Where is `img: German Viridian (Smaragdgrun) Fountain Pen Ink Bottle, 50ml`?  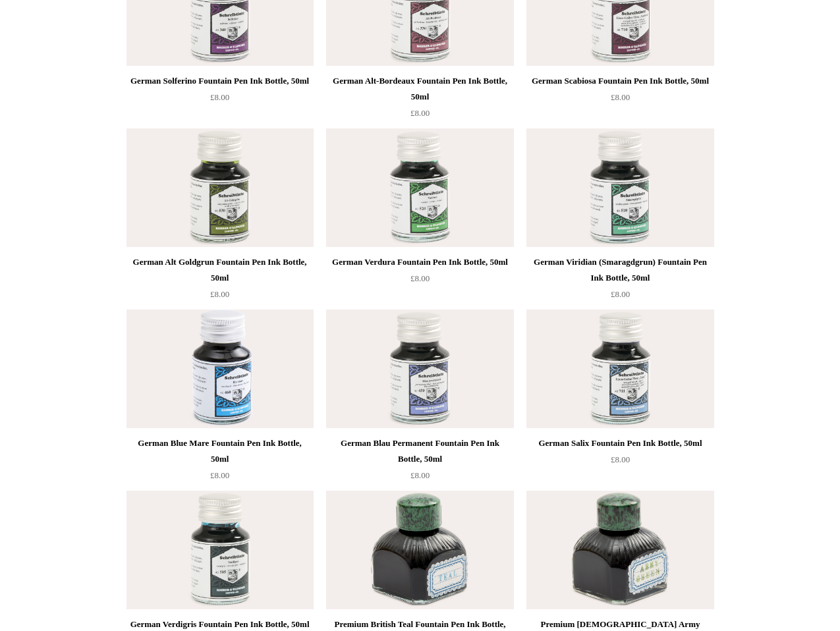 img: German Viridian (Smaragdgrun) Fountain Pen Ink Bottle, 50ml is located at coordinates (620, 188).